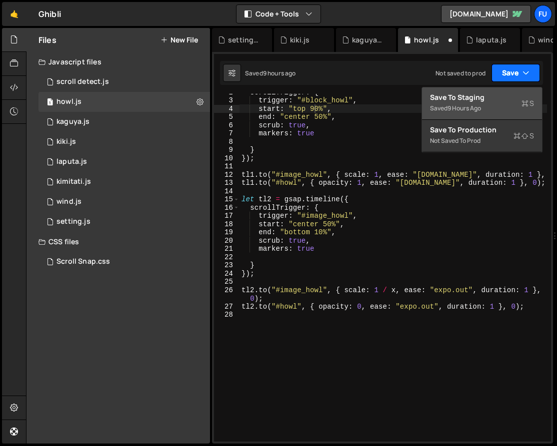 The width and height of the screenshot is (557, 446). What do you see at coordinates (226, 166) in the screenshot?
I see `div: 11` at bounding box center [226, 166].